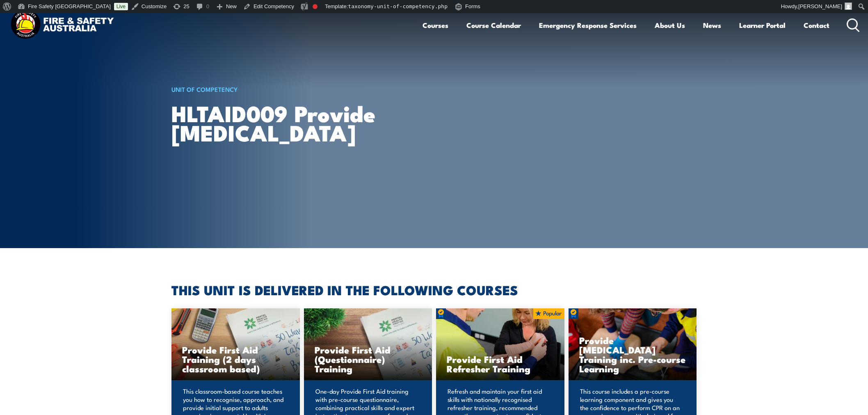  What do you see at coordinates (315, 7) in the screenshot?
I see `div: Focus keyphrase not set` at bounding box center [315, 7].